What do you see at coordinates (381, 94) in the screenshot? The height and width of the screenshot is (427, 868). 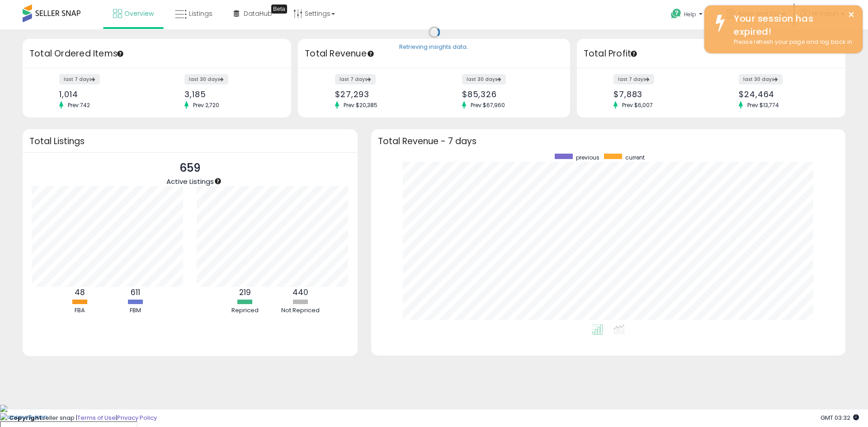 I see `div: $27,293` at bounding box center [381, 94].